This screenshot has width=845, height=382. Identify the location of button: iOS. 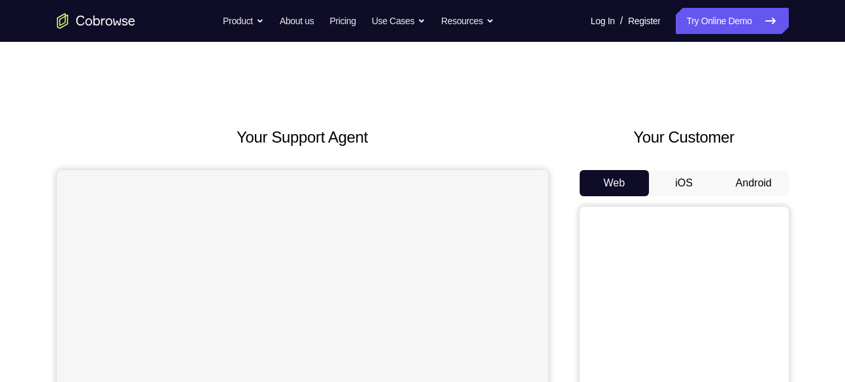
(684, 183).